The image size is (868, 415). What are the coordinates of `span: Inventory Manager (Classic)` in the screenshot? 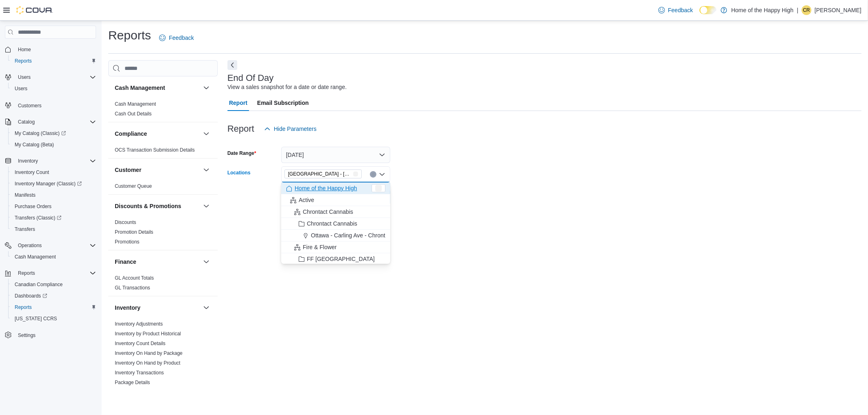 It's located at (48, 183).